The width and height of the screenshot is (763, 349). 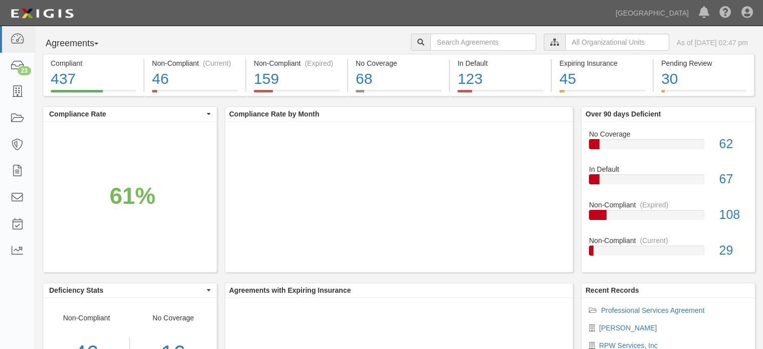 What do you see at coordinates (734, 215) in the screenshot?
I see `div: 108` at bounding box center [734, 215].